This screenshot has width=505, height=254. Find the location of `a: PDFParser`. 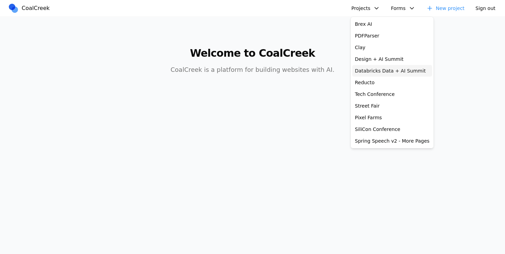

a: PDFParser is located at coordinates (392, 36).